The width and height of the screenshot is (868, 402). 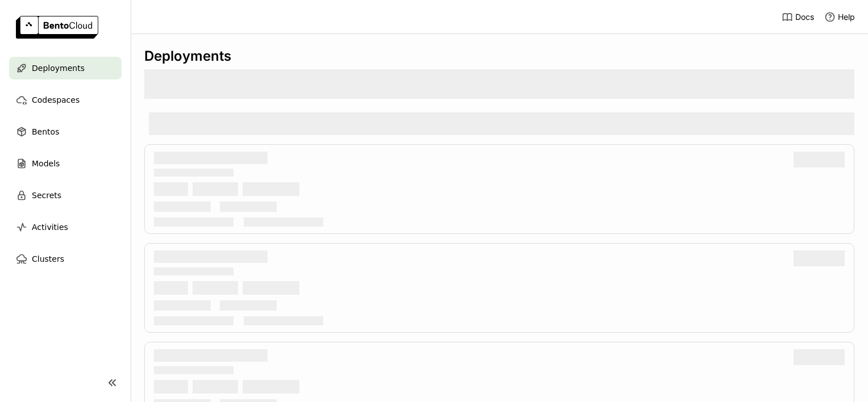 What do you see at coordinates (45, 131) in the screenshot?
I see `span: Bentos` at bounding box center [45, 131].